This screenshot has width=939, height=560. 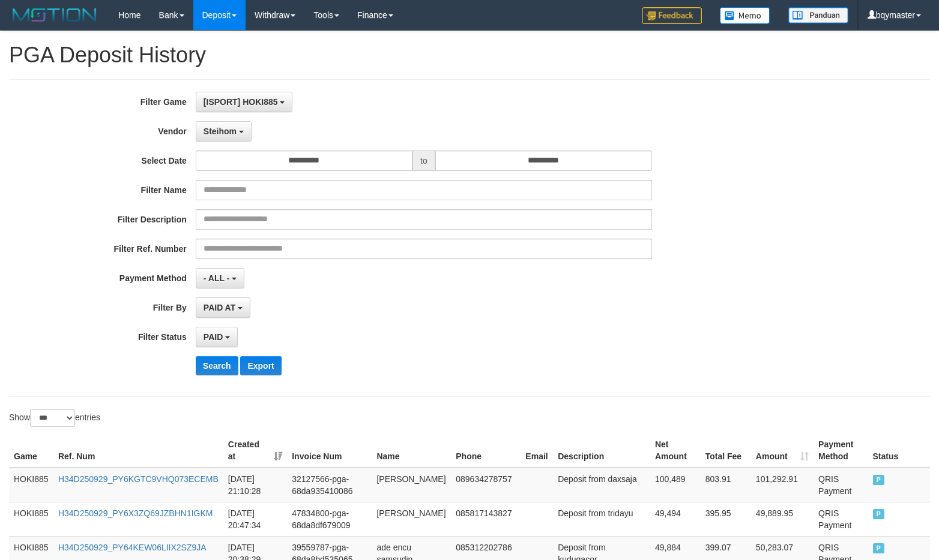 What do you see at coordinates (485, 485) in the screenshot?
I see `td: 089634278757` at bounding box center [485, 485].